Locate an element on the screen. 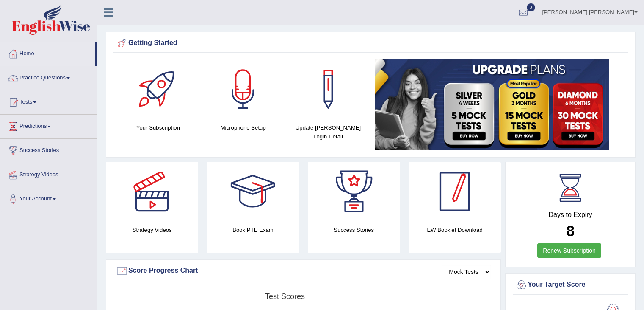 This screenshot has height=310, width=644. tspan: Test scores is located at coordinates (285, 296).